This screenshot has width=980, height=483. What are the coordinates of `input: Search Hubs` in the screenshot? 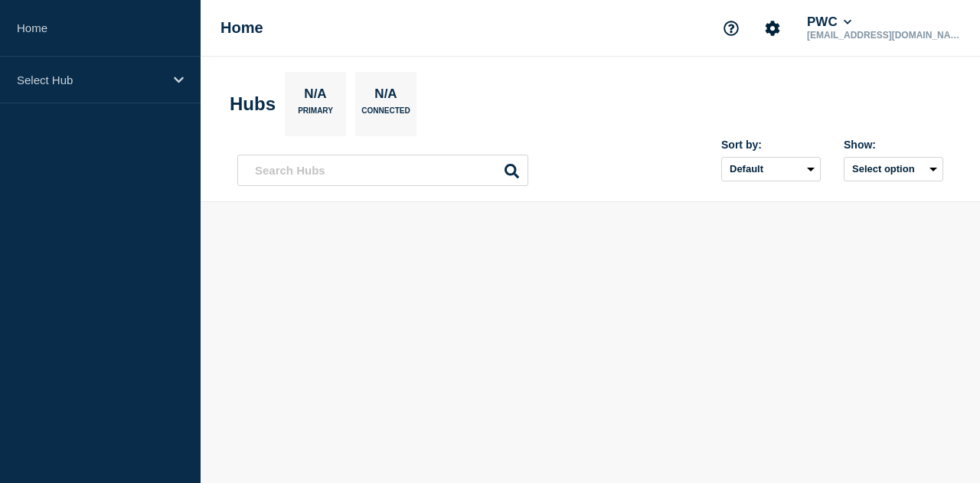 It's located at (383, 170).